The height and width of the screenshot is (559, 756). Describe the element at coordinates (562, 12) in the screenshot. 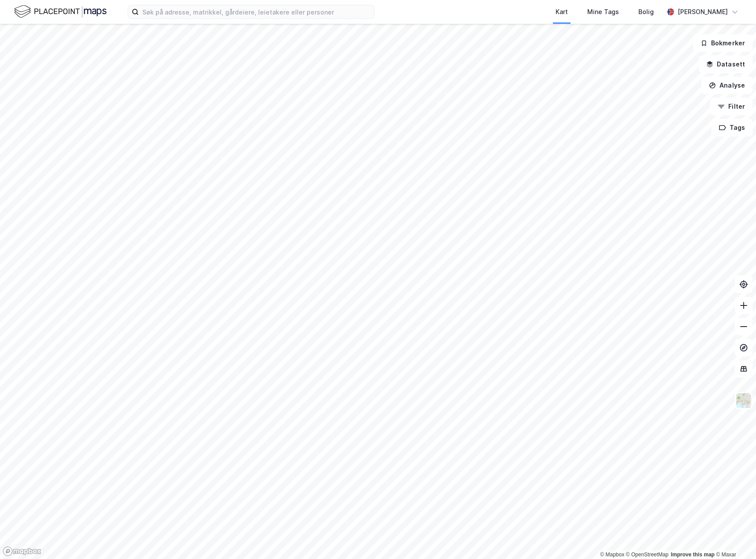

I see `div: Kart` at that location.